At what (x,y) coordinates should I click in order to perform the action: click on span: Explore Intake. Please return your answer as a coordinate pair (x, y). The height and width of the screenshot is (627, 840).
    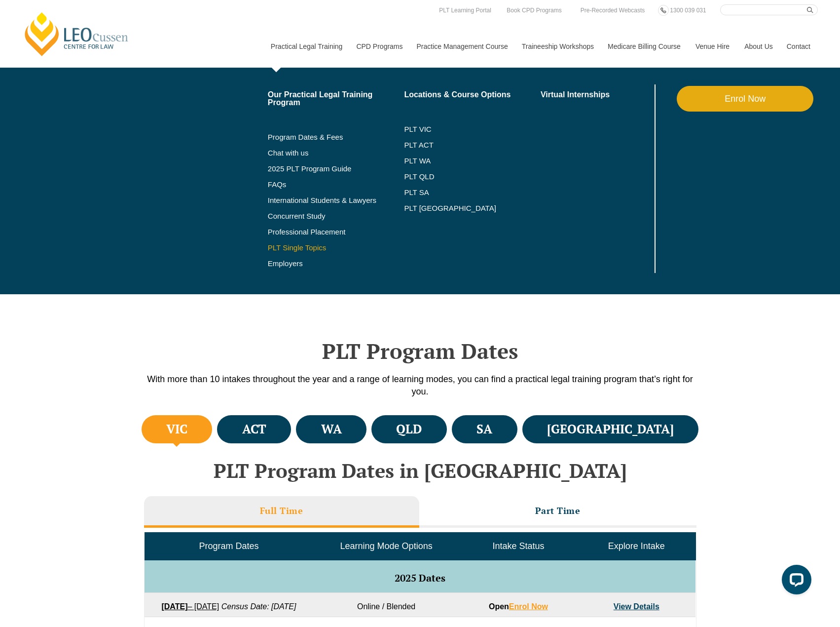
    Looking at the image, I should click on (637, 546).